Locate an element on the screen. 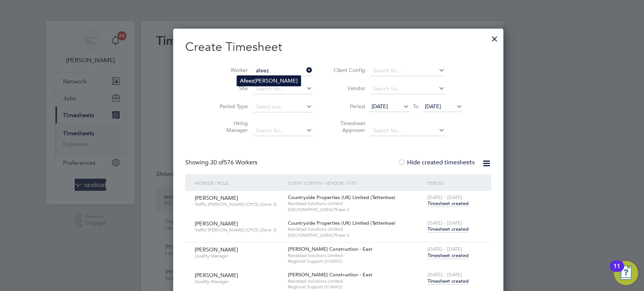  div: Period is located at coordinates (454, 183).